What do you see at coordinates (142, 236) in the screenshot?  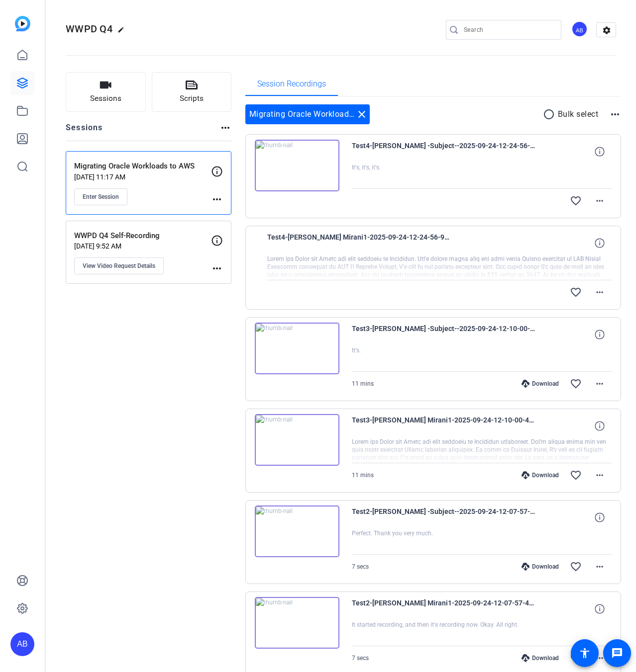 I see `p: WWPD Q4 Self-Recording` at bounding box center [142, 236].